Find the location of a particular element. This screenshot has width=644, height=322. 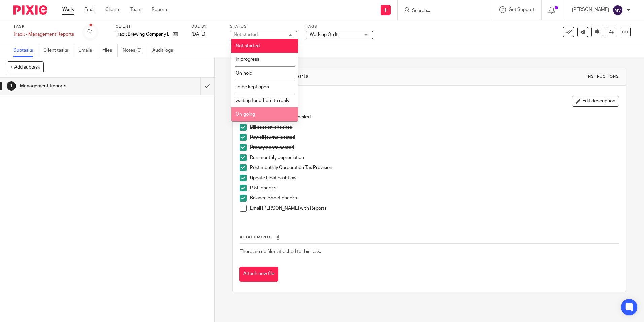

button: Attach new file is located at coordinates (259, 274).